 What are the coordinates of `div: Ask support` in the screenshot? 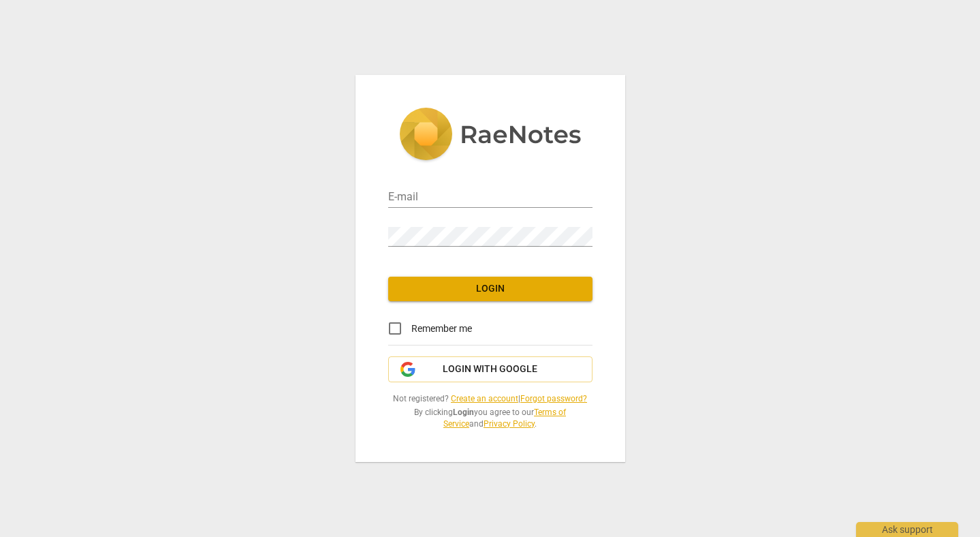 It's located at (908, 529).